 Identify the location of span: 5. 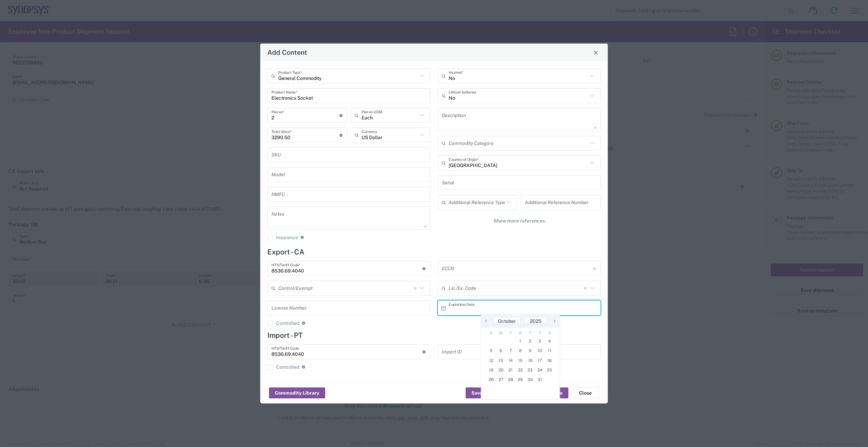
(491, 351).